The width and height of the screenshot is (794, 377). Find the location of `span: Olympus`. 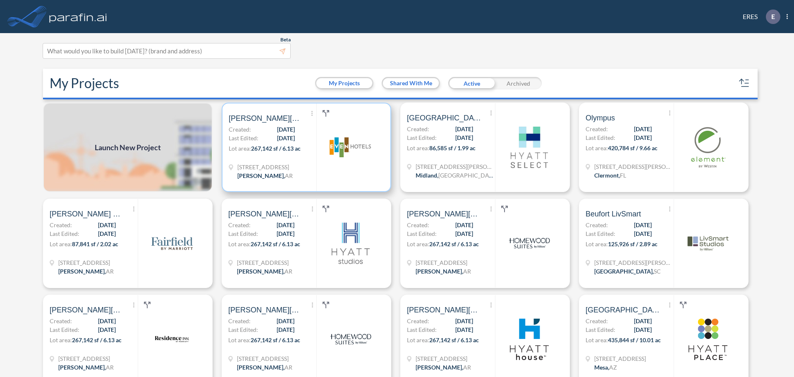

span: Olympus is located at coordinates (600, 118).